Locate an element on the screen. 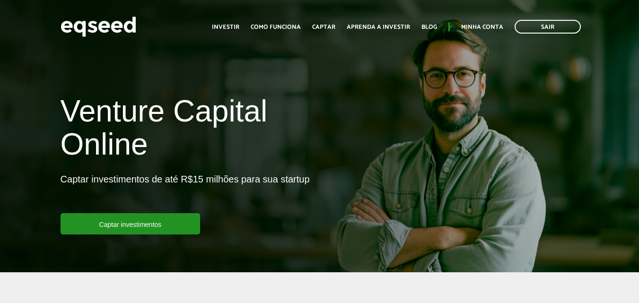 This screenshot has width=639, height=303. a: Sair is located at coordinates (548, 26).